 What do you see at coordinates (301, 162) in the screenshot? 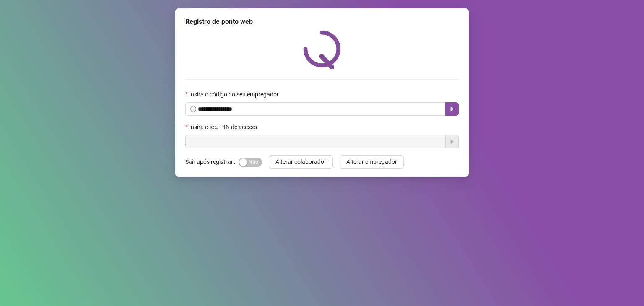
I see `button: Alterar colaborador` at bounding box center [301, 162].